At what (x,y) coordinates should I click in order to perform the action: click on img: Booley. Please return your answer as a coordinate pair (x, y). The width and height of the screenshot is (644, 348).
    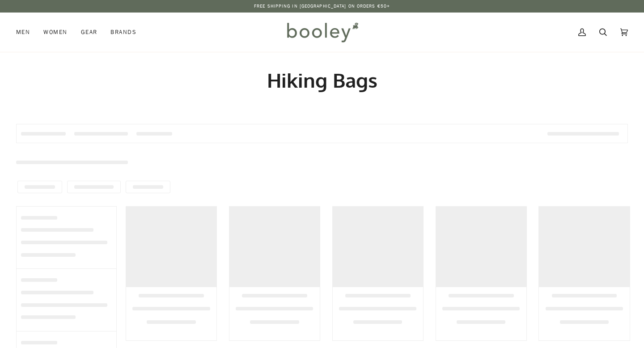
    Looking at the image, I should click on (322, 32).